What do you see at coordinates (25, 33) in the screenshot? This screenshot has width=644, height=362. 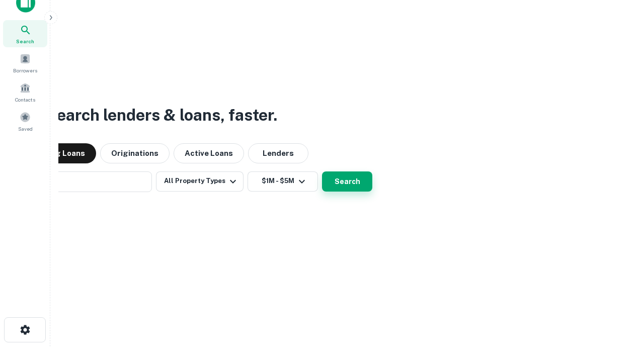 I see `div: Search` at bounding box center [25, 33].